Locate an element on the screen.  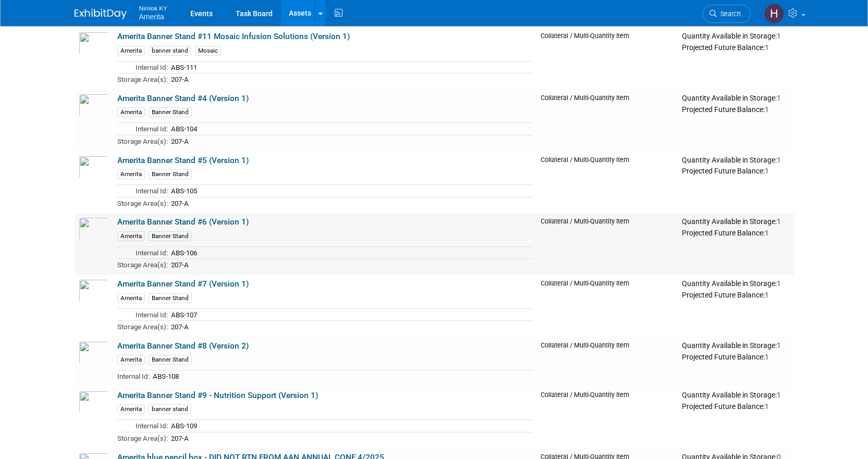
a: Search is located at coordinates (727, 13).